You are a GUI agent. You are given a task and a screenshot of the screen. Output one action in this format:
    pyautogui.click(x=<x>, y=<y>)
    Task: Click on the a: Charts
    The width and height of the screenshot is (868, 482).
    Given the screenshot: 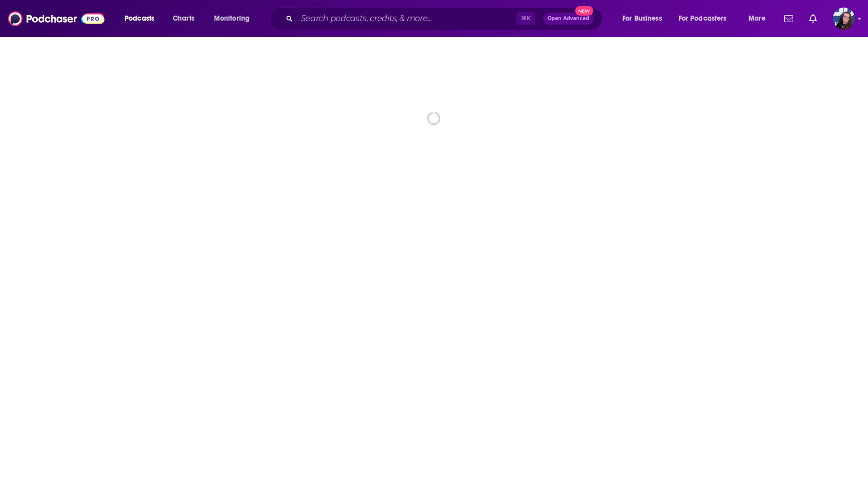 What is the action you would take?
    pyautogui.click(x=183, y=19)
    